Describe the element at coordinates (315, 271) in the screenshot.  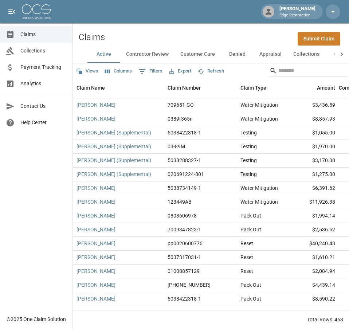
I see `div: $2,084.94` at that location.